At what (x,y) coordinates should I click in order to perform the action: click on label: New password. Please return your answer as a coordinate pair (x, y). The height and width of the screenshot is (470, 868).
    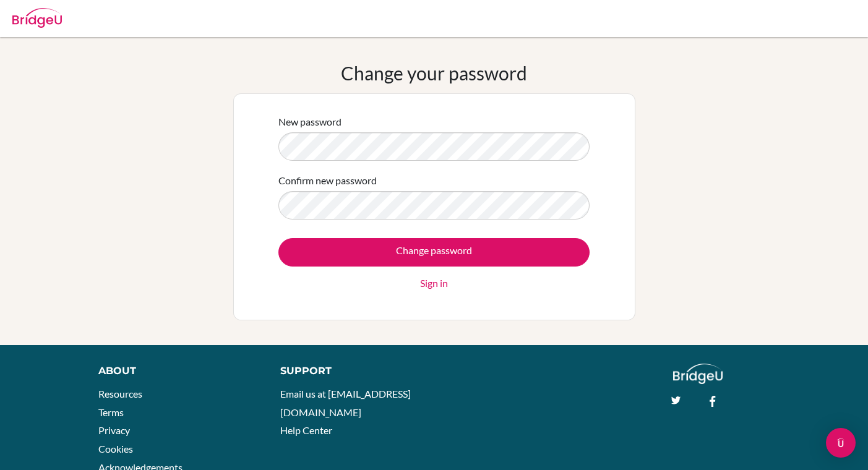
    Looking at the image, I should click on (310, 122).